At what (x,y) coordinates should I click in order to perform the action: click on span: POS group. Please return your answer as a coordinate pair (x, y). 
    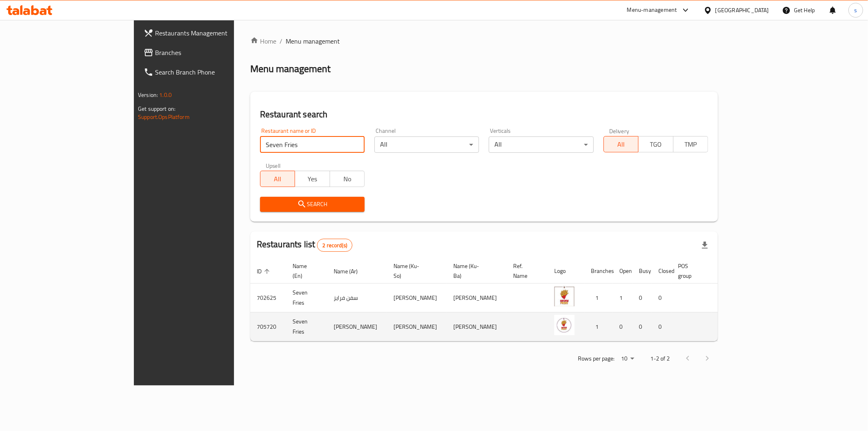
    Looking at the image, I should click on (690, 271).